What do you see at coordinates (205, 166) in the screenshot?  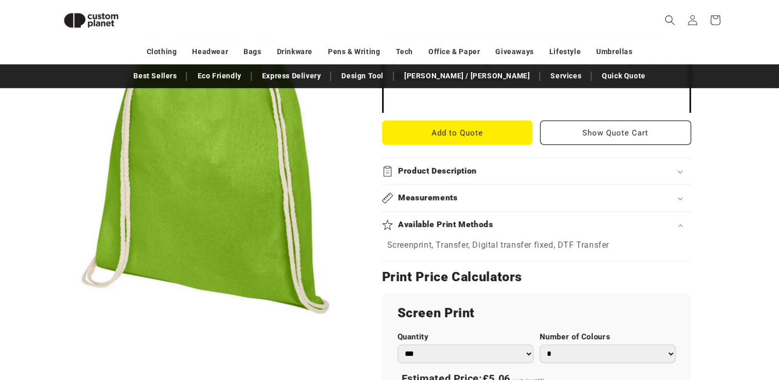 I see `media-gallery: Gallery Viewer` at bounding box center [205, 166].